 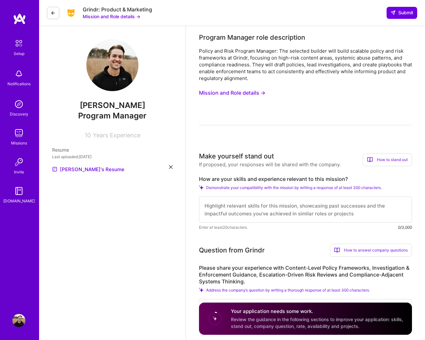 I want to click on div: Grindr: Product & Marketing, so click(x=117, y=9).